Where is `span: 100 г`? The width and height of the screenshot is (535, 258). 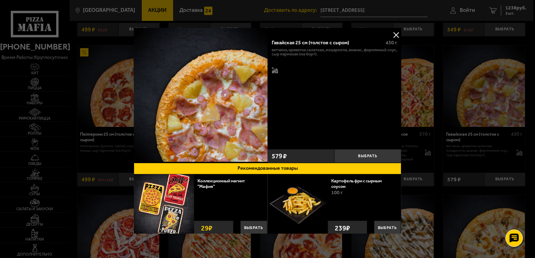
span: 100 г is located at coordinates (337, 192).